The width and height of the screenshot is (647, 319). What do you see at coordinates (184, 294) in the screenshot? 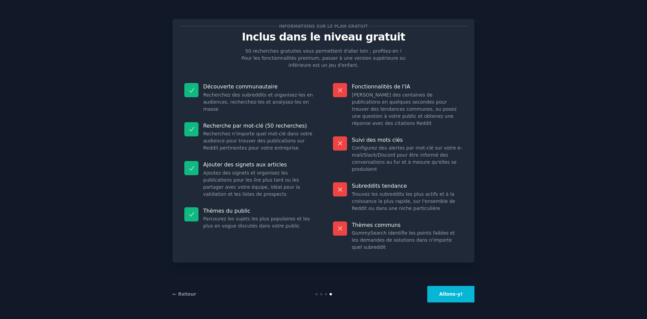
I see `font: ← Retour` at bounding box center [184, 294].